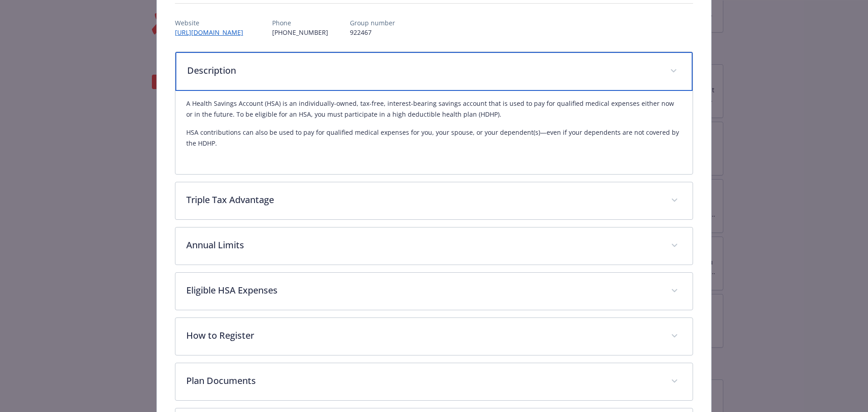 The width and height of the screenshot is (868, 412). Describe the element at coordinates (423, 200) in the screenshot. I see `p: Triple Tax Advantage` at that location.